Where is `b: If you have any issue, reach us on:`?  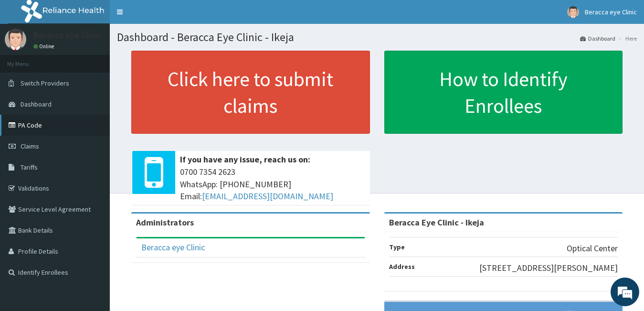
b: If you have any issue, reach us on: is located at coordinates (245, 159).